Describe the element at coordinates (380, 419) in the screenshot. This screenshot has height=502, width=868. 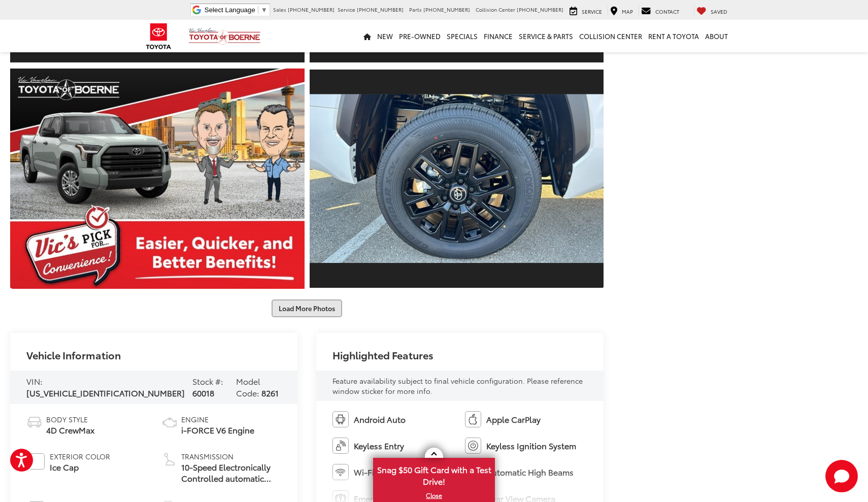
I see `span: Android Auto` at that location.